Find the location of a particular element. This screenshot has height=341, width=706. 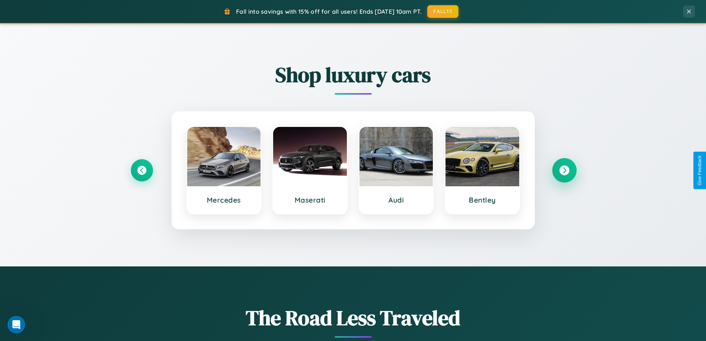

h3: Bentley is located at coordinates (482, 200).